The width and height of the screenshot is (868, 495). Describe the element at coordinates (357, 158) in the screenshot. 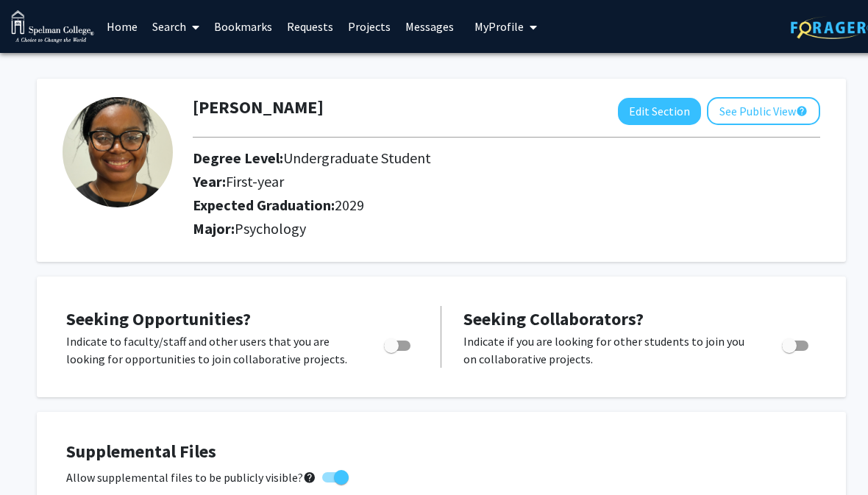

I see `span: Undergraduate Student` at that location.